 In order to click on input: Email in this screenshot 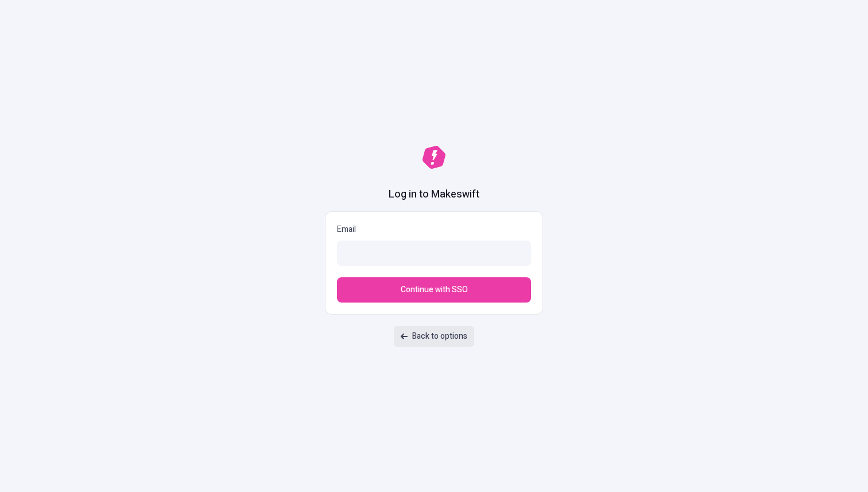, I will do `click(434, 253)`.